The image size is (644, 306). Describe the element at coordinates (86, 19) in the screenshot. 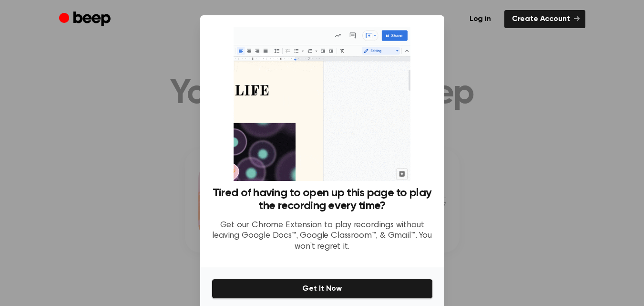

I see `a: Beep` at that location.